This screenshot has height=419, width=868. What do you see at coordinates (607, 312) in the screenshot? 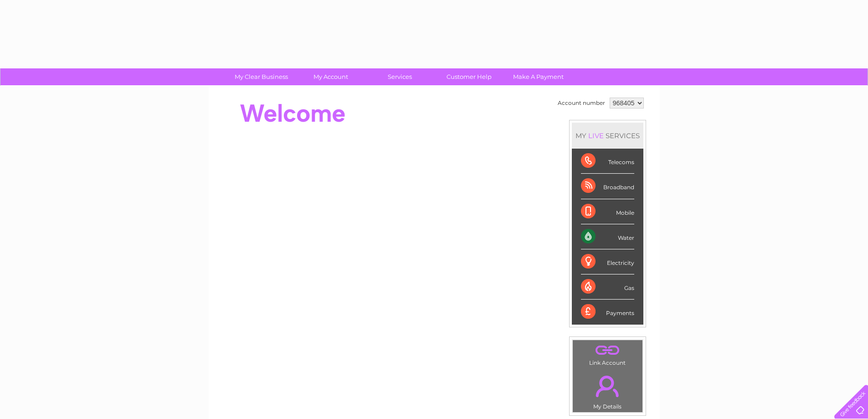
I see `div: Payments` at bounding box center [607, 312].